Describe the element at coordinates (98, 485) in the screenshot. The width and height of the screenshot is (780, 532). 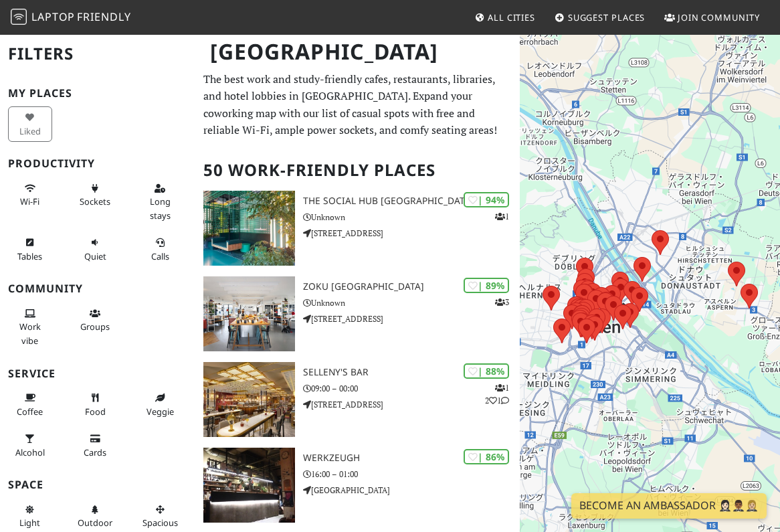
I see `h3: Space` at that location.